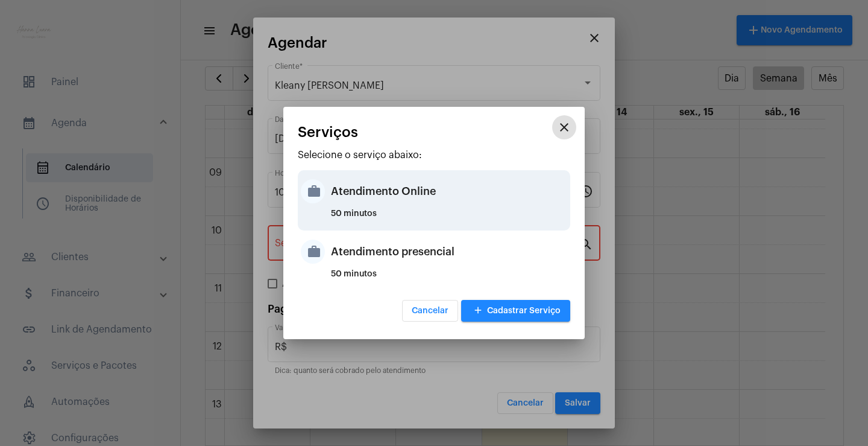  What do you see at coordinates (564, 127) in the screenshot?
I see `mat-icon: close` at bounding box center [564, 127].